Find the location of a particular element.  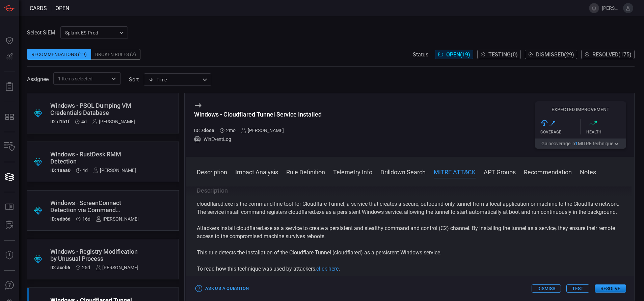

button: Open is located at coordinates (113, 79).